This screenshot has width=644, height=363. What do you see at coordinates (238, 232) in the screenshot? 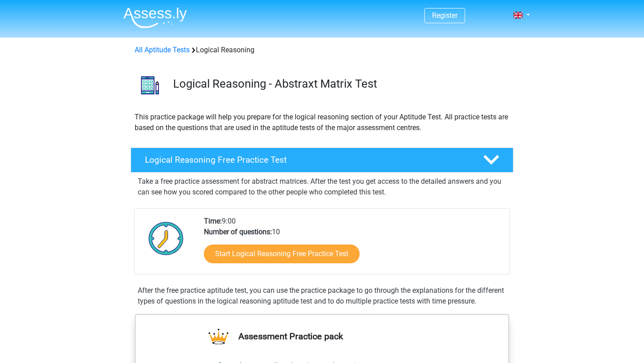
I see `b: Number of questions:` at bounding box center [238, 232].